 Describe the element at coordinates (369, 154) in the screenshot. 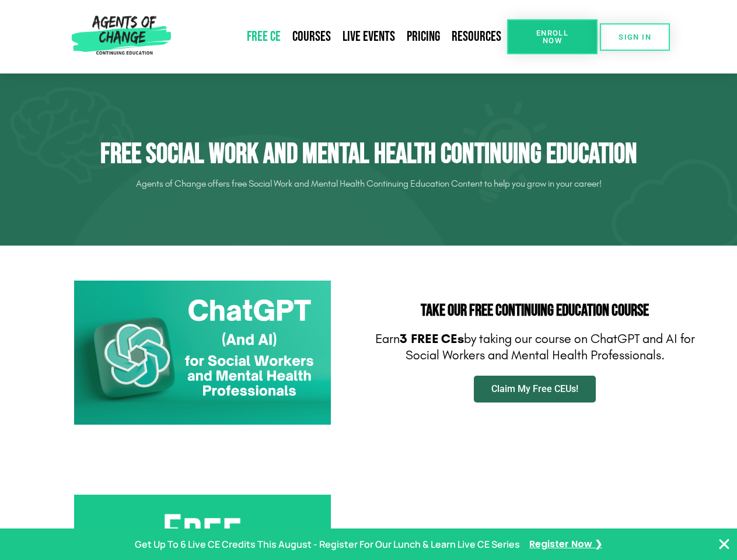

I see `h1: Free Social Work and Mental Health Continuing Education` at that location.